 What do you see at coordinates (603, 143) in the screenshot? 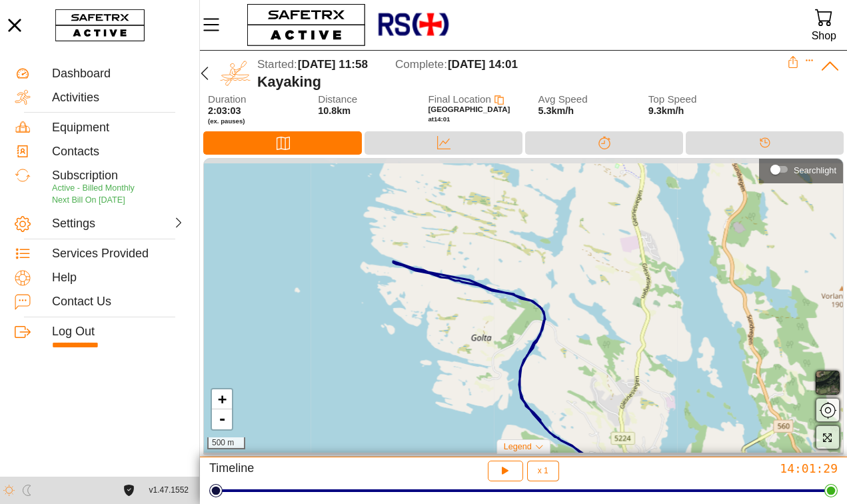
I see `div: Splits` at bounding box center [603, 143].